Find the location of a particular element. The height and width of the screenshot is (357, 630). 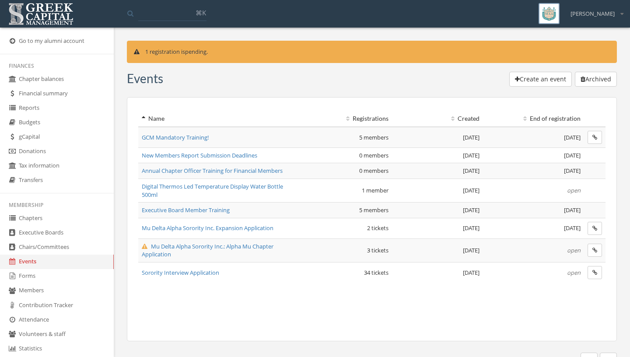

td: 2 tickets is located at coordinates (341, 228).